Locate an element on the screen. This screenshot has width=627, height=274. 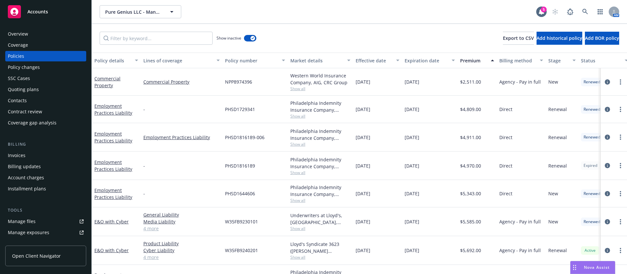
button: Add BOR policy is located at coordinates (602, 38).